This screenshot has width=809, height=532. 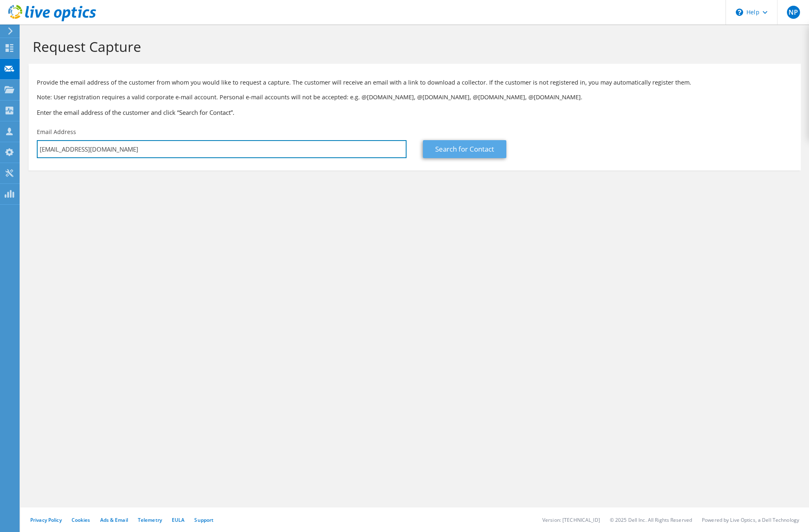 What do you see at coordinates (650, 520) in the screenshot?
I see `li: © 2025 Dell Inc. All Rights Reserved` at bounding box center [650, 520].